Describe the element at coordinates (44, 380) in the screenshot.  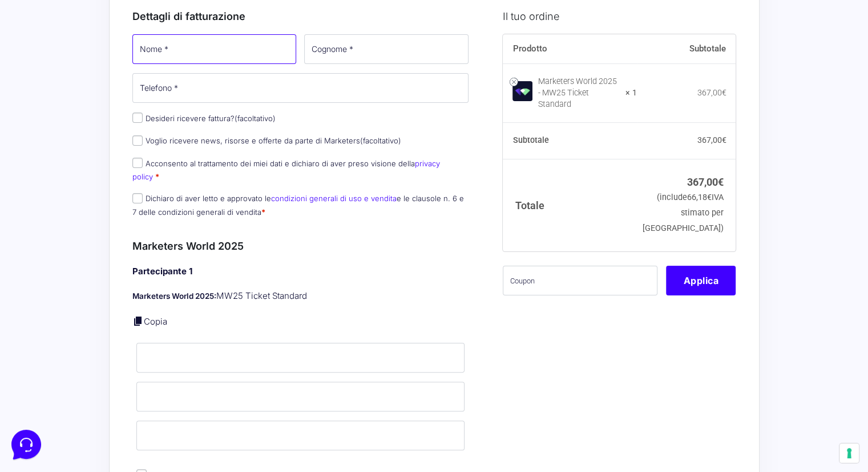
I see `button: Home` at that location.